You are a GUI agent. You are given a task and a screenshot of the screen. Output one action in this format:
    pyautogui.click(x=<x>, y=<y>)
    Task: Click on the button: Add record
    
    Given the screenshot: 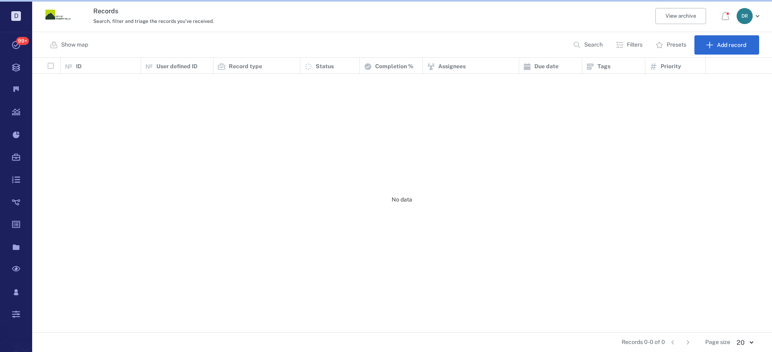 What is the action you would take?
    pyautogui.click(x=726, y=45)
    